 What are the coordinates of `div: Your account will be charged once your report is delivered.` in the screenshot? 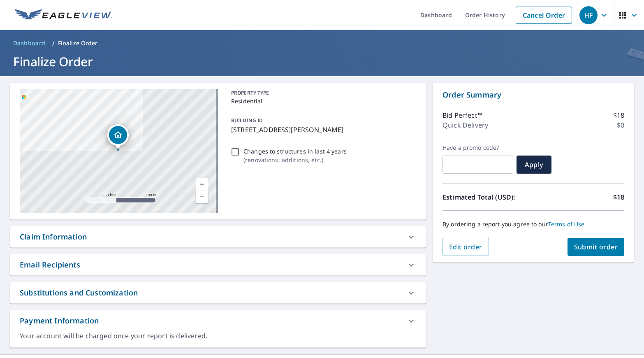 It's located at (218, 336).